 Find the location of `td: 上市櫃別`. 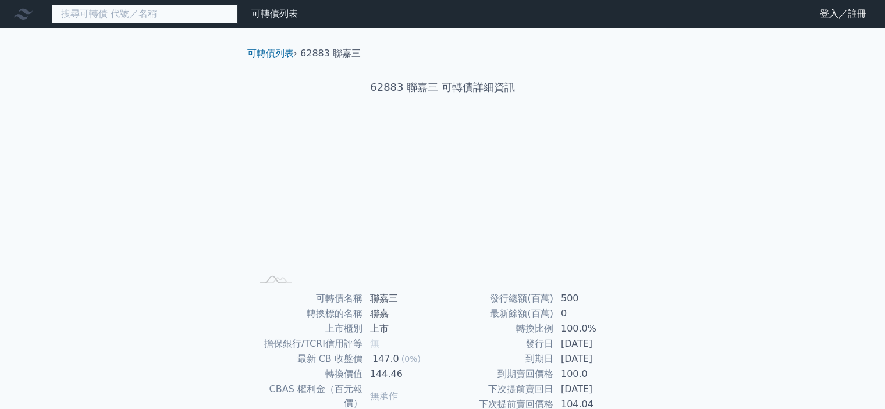

td: 上市櫃別 is located at coordinates (307, 329).